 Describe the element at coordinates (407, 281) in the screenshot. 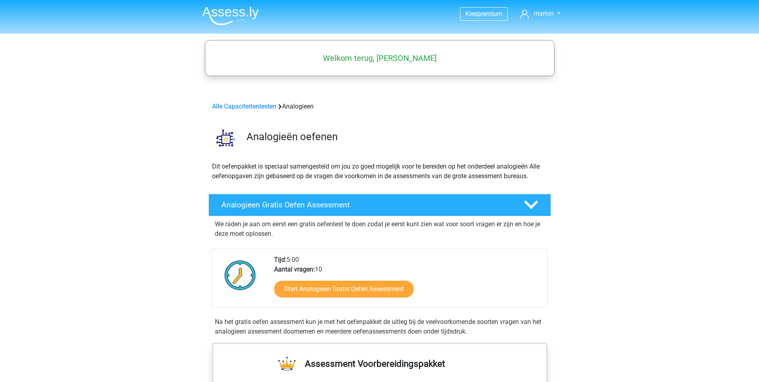

I see `div: 5:00 10` at that location.